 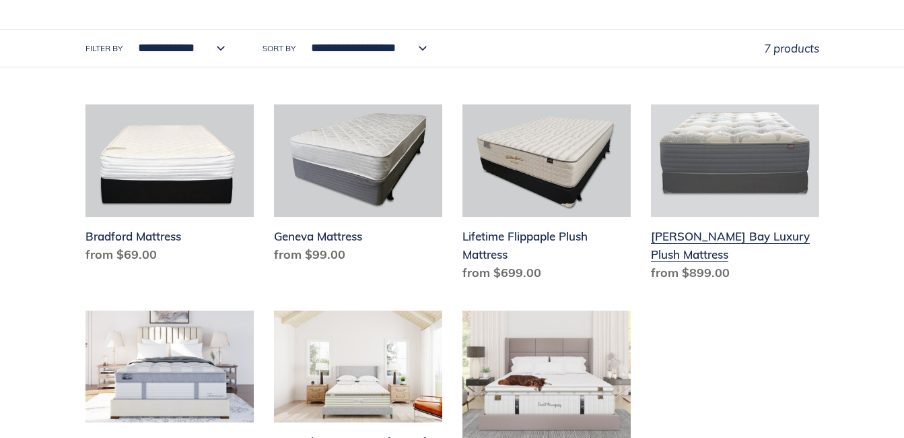 What do you see at coordinates (735, 195) in the screenshot?
I see `a: Chadwick Bay Luxury Plush Mattress` at bounding box center [735, 195].